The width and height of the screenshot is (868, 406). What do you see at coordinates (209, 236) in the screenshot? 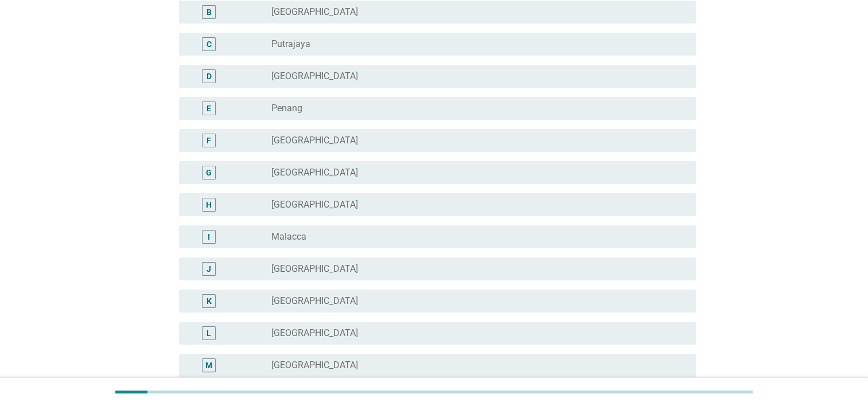
I see `div: I` at bounding box center [209, 236].